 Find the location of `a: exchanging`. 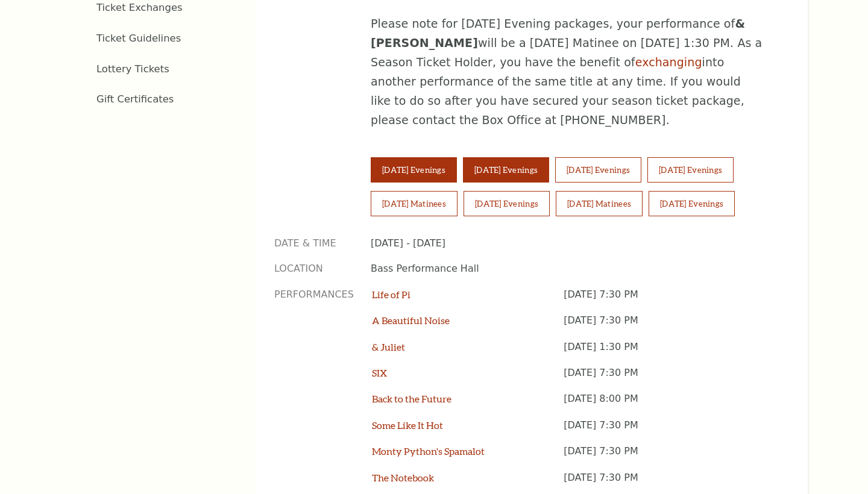

a: exchanging is located at coordinates (669, 62).